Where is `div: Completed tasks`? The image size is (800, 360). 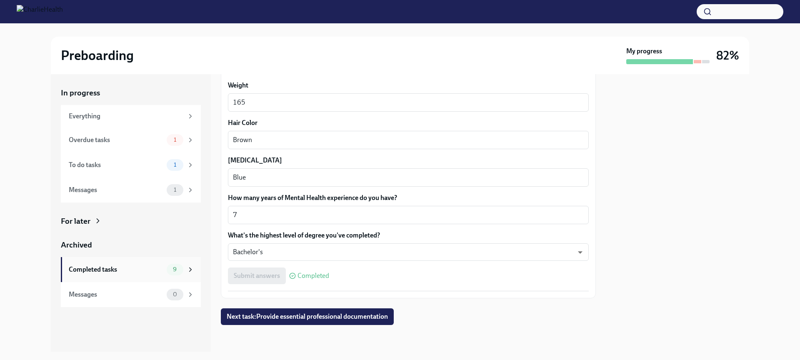 div: Completed tasks is located at coordinates (116, 270).